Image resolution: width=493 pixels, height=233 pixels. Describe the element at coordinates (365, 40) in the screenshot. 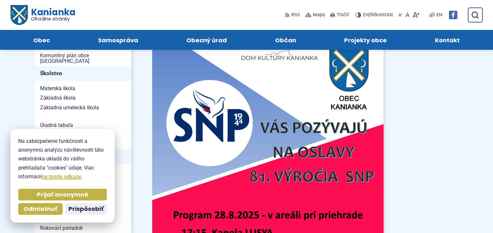

I see `span: Projekty obce` at that location.